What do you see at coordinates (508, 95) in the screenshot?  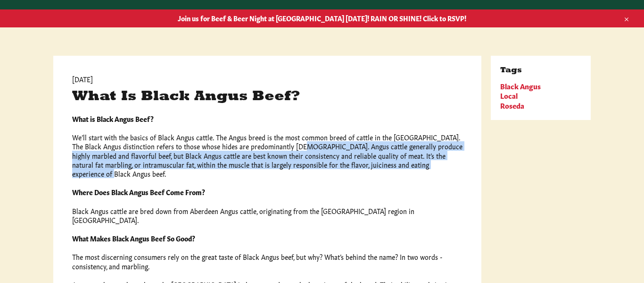 I see `a: Local` at bounding box center [508, 95].